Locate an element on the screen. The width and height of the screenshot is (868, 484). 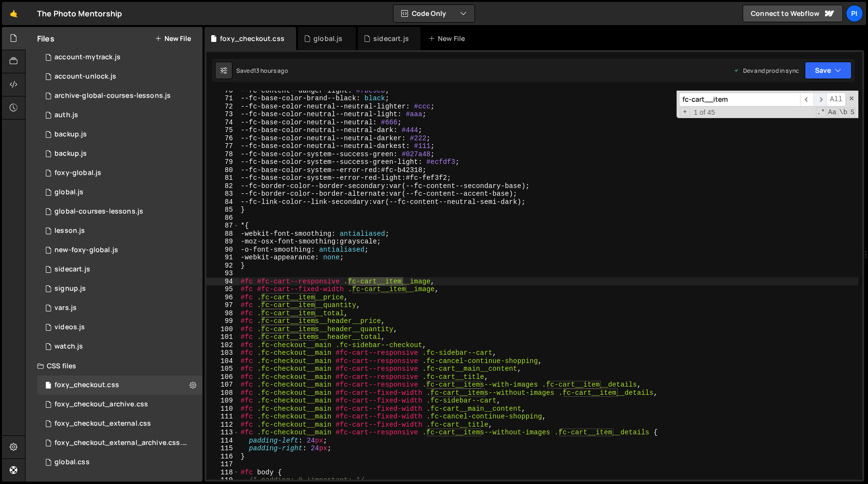
div: 89 is located at coordinates (223, 241).